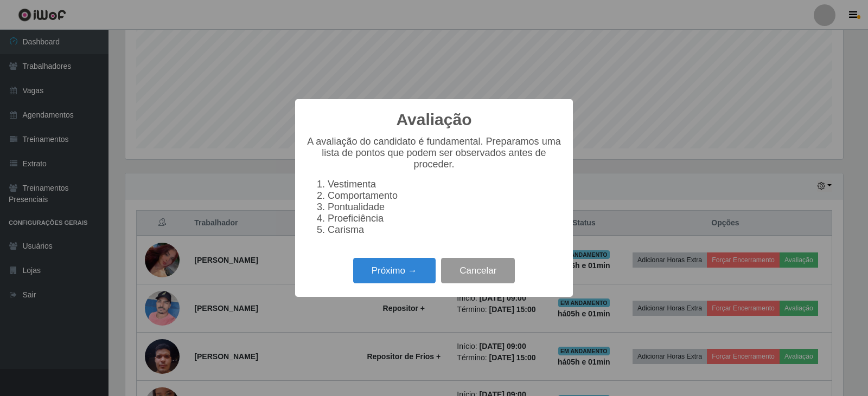 The height and width of the screenshot is (396, 868). I want to click on li: Vestimenta, so click(445, 184).